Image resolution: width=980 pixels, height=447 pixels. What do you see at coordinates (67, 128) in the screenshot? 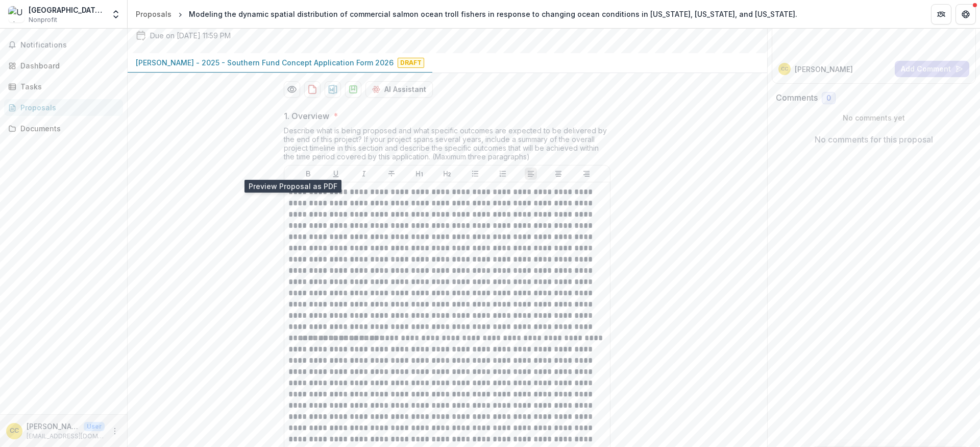
I see `div: Documents` at bounding box center [67, 128].